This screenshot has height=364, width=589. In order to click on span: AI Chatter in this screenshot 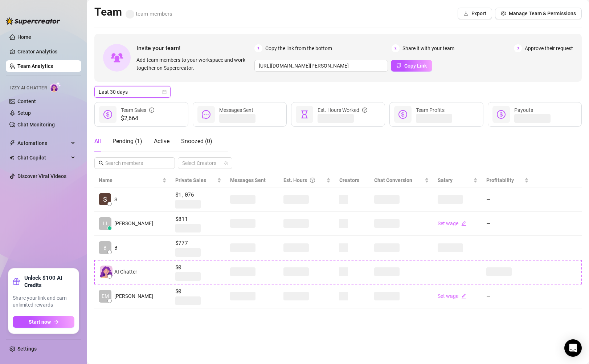, I will do `click(125, 272)`.